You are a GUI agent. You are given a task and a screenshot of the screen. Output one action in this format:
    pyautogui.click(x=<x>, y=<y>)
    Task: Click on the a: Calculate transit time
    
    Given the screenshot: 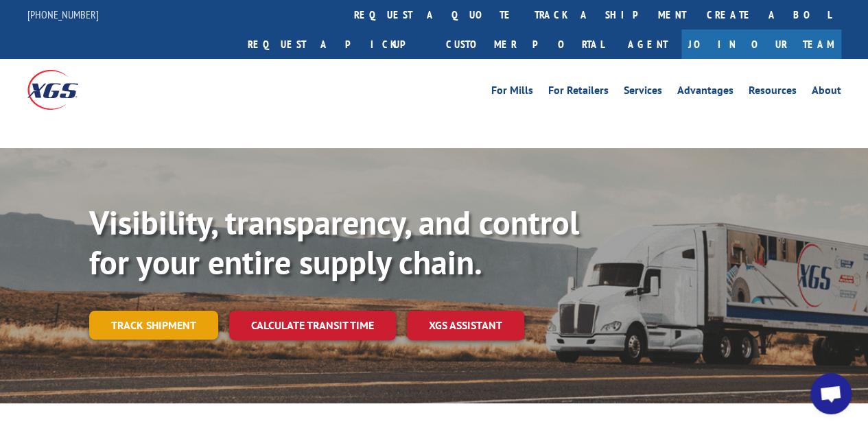 What is the action you would take?
    pyautogui.click(x=312, y=325)
    